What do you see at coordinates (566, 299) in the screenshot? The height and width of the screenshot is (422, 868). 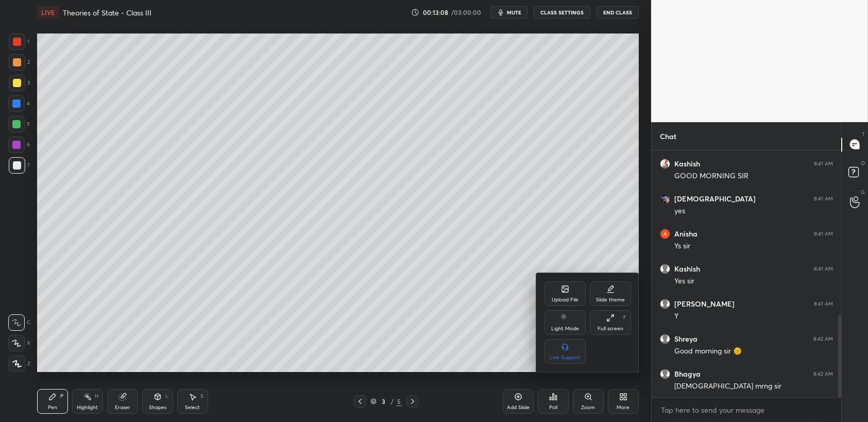 I see `div: Upload File` at bounding box center [566, 299].